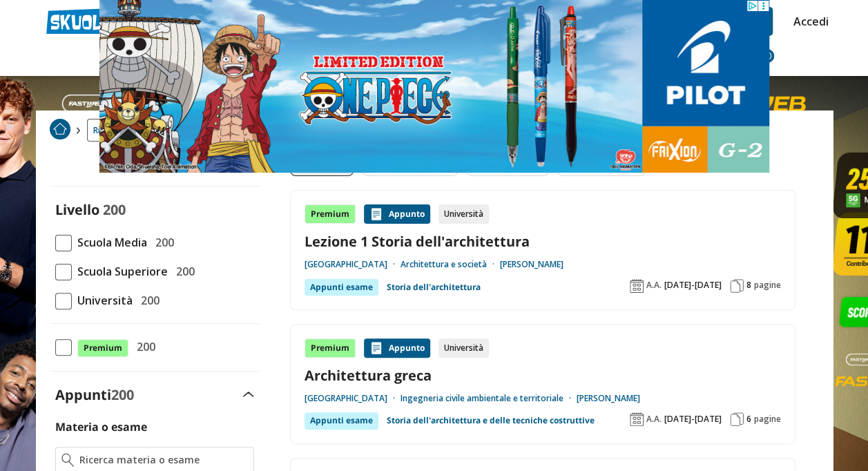 The width and height of the screenshot is (868, 471). I want to click on a: Home, so click(60, 129).